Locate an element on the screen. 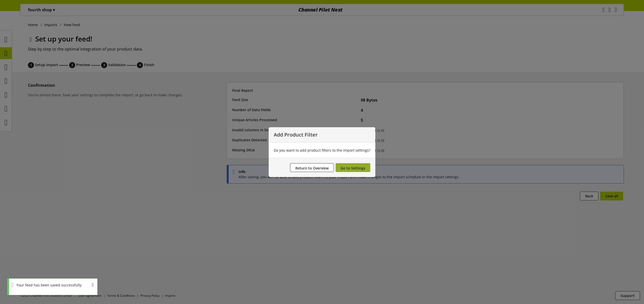  button: Return to Overview is located at coordinates (312, 168).